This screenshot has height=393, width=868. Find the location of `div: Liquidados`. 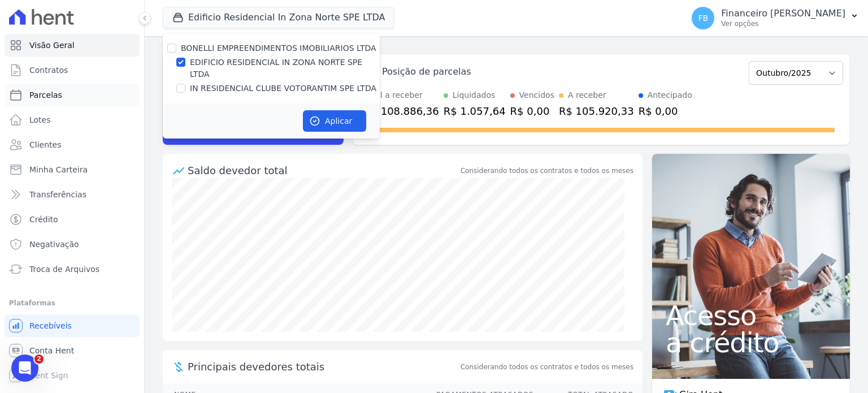

div: Liquidados is located at coordinates (474, 95).